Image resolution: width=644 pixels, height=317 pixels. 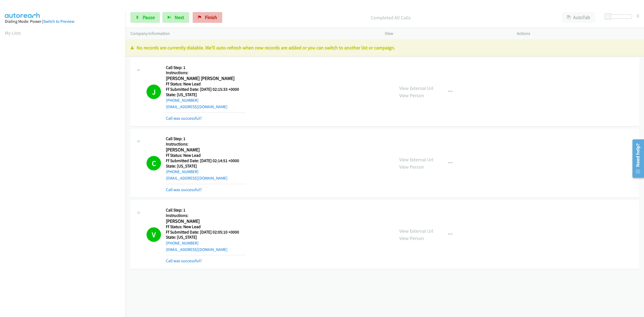 What do you see at coordinates (207, 17) in the screenshot?
I see `a: Finish` at bounding box center [207, 17].